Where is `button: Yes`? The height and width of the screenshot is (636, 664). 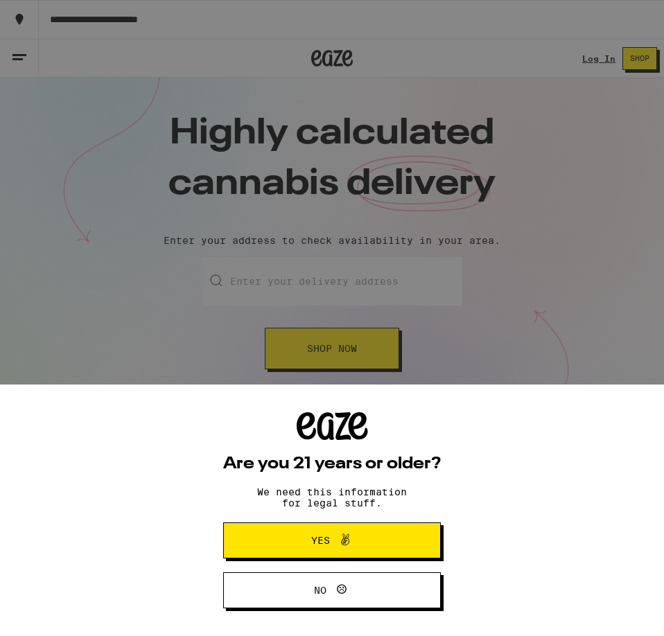 button: Yes is located at coordinates (332, 540).